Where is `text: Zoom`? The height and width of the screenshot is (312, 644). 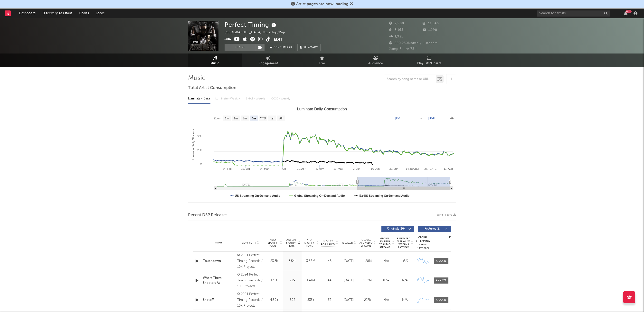 text: Zoom is located at coordinates (217, 118).